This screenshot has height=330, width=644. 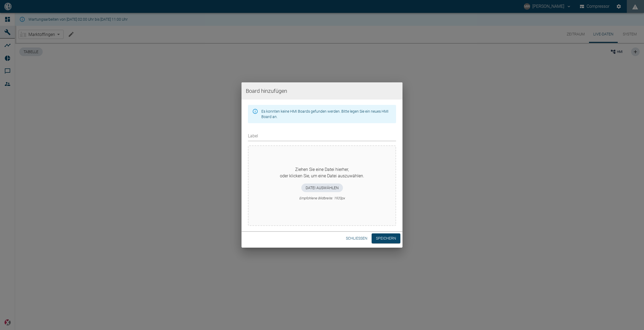 What do you see at coordinates (386, 238) in the screenshot?
I see `button: Speichern` at bounding box center [386, 238].